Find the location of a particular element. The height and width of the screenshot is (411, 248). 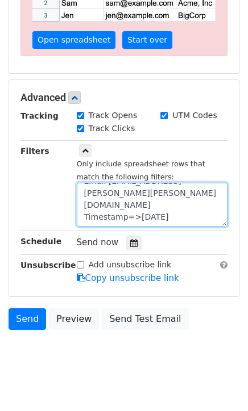

div: Chat Widget is located at coordinates (219, 384).